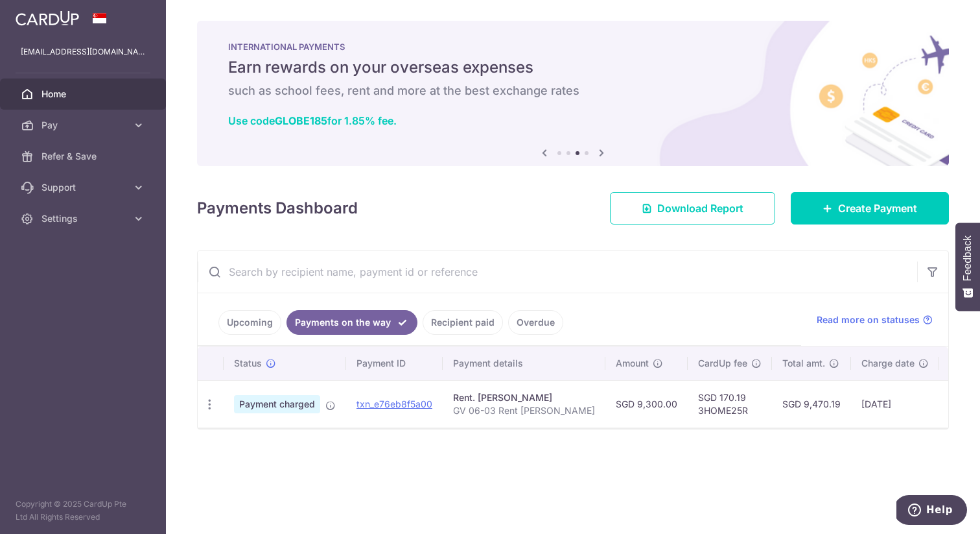  Describe the element at coordinates (870, 208) in the screenshot. I see `a: Create Payment` at that location.